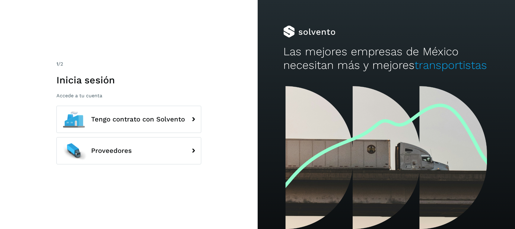 The image size is (515, 229). I want to click on div: /2, so click(129, 64).